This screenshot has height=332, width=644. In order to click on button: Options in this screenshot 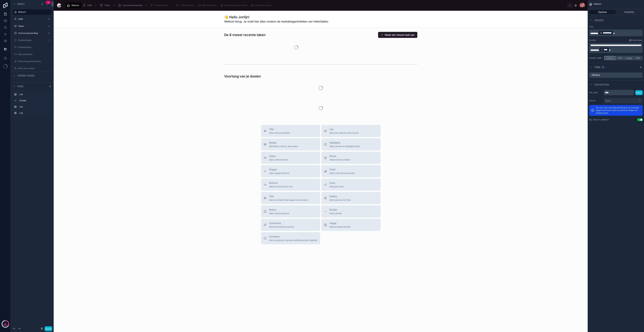, I will do `click(603, 12)`.